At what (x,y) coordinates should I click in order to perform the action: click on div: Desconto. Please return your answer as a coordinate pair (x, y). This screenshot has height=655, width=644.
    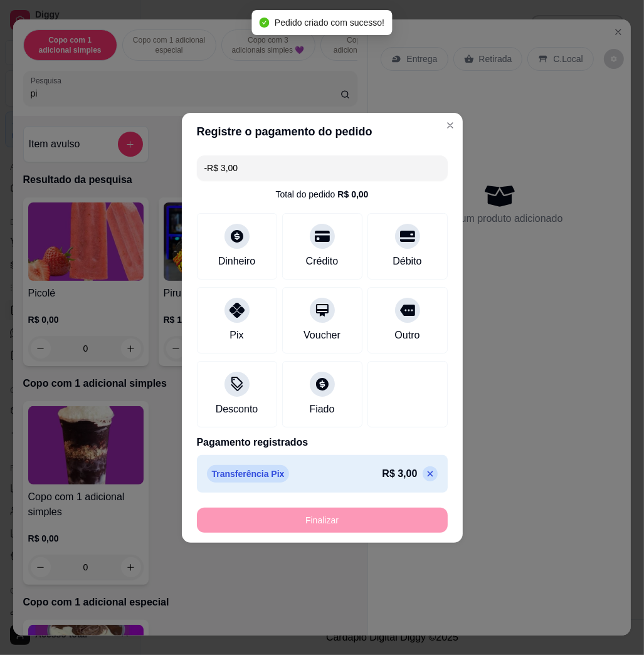
    Looking at the image, I should click on (237, 410).